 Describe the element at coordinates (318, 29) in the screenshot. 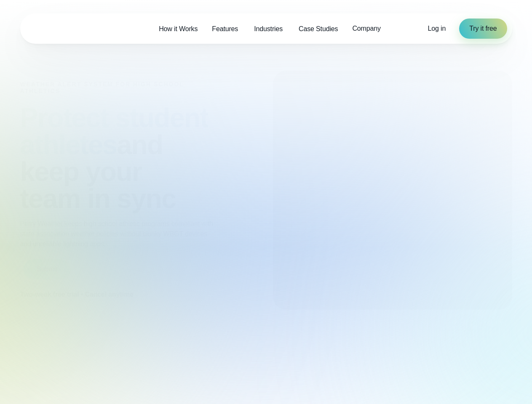

I see `a: Case Studies` at that location.